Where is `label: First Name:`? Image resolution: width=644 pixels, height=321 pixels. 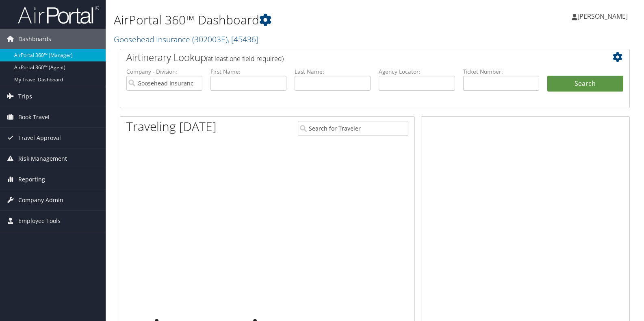
label: First Name: is located at coordinates (248, 71).